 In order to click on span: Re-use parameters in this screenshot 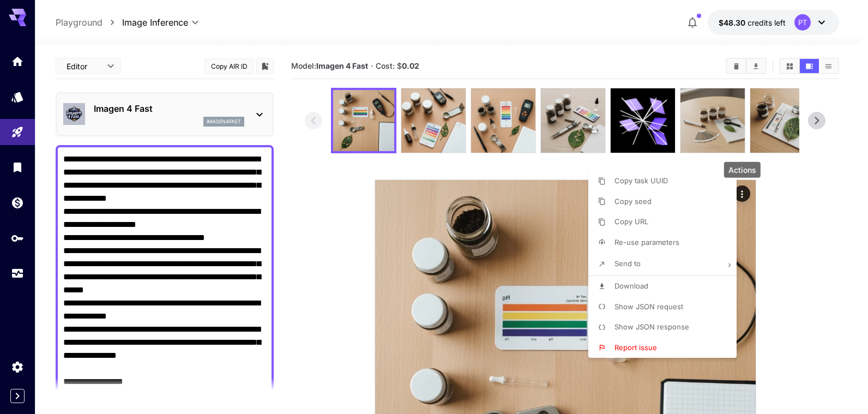, I will do `click(646, 242)`.